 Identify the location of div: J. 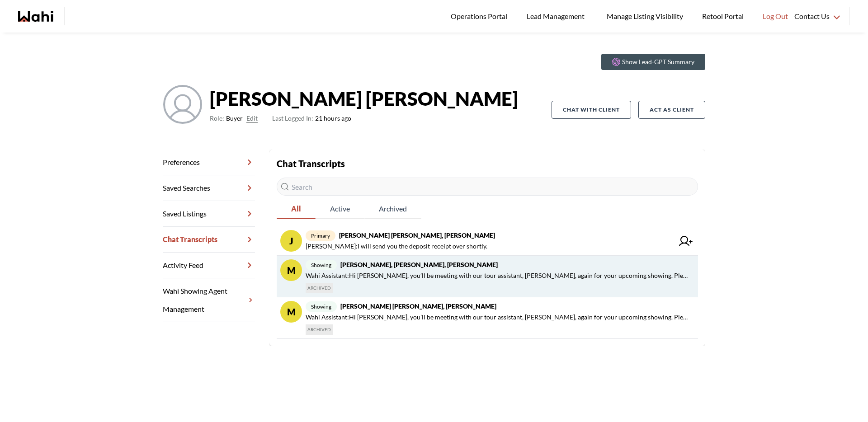
(291, 240).